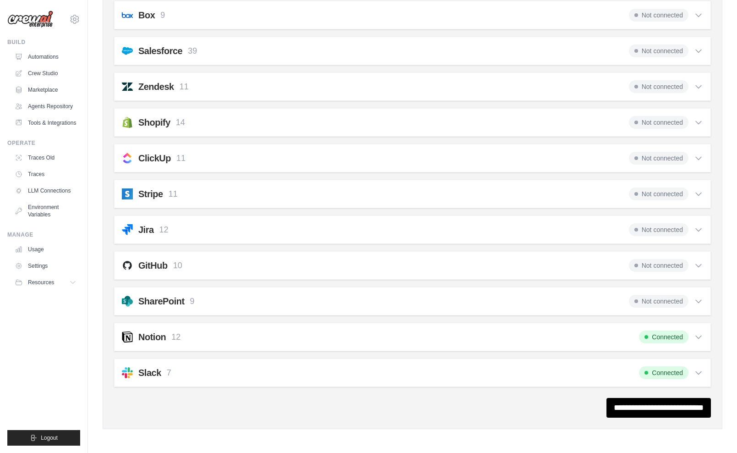 The height and width of the screenshot is (453, 737). What do you see at coordinates (146, 230) in the screenshot?
I see `h2: Jira` at bounding box center [146, 230].